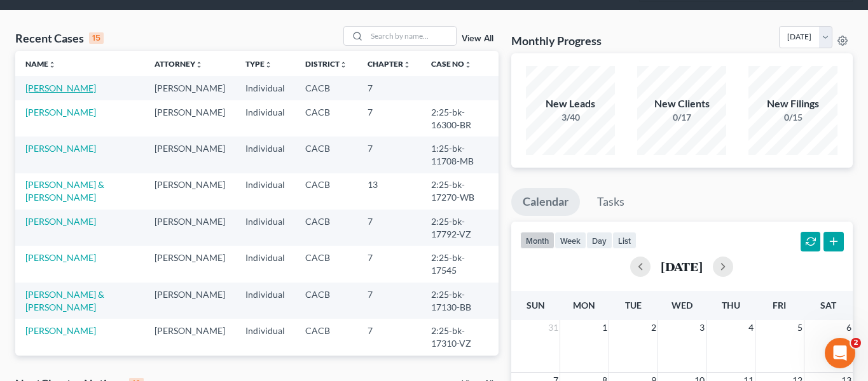  Describe the element at coordinates (779, 305) in the screenshot. I see `span: Fri` at that location.